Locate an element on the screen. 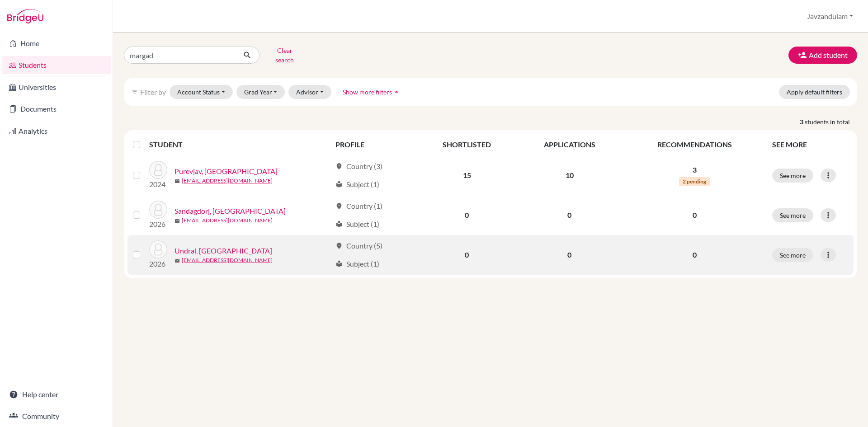 The height and width of the screenshot is (427, 868). a: Universities is located at coordinates (56, 88).